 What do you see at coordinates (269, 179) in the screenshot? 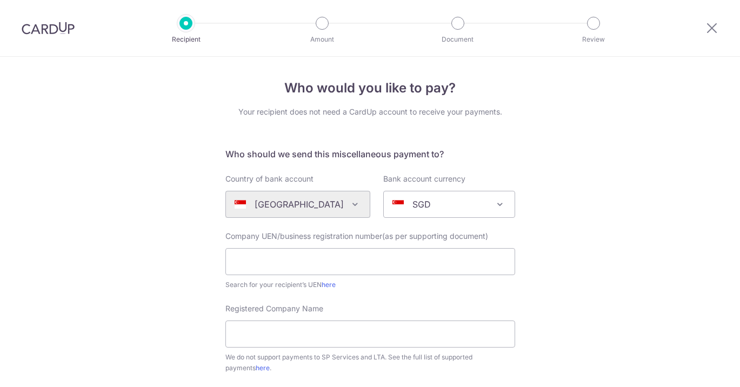
I see `label: Country of bank account` at bounding box center [269, 179].